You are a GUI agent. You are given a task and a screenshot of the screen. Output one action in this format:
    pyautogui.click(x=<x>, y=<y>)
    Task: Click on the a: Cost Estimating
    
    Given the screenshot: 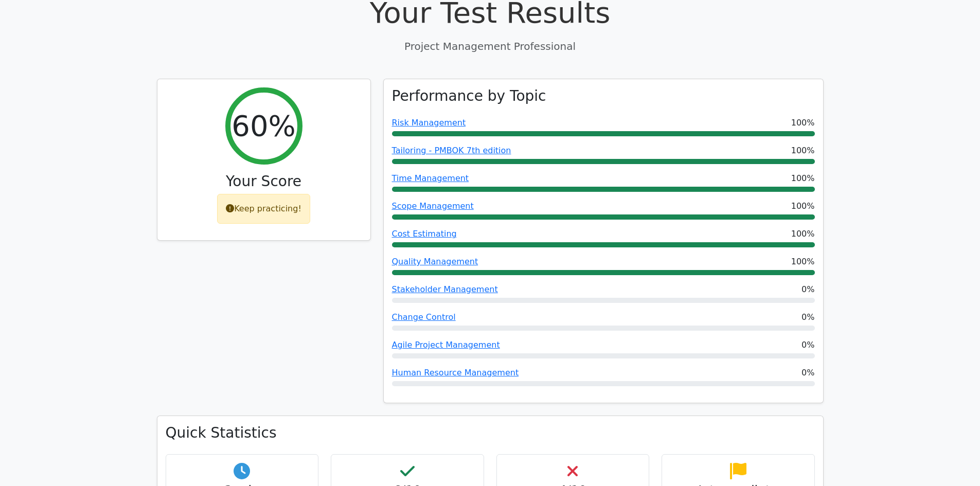 What is the action you would take?
    pyautogui.click(x=424, y=233)
    